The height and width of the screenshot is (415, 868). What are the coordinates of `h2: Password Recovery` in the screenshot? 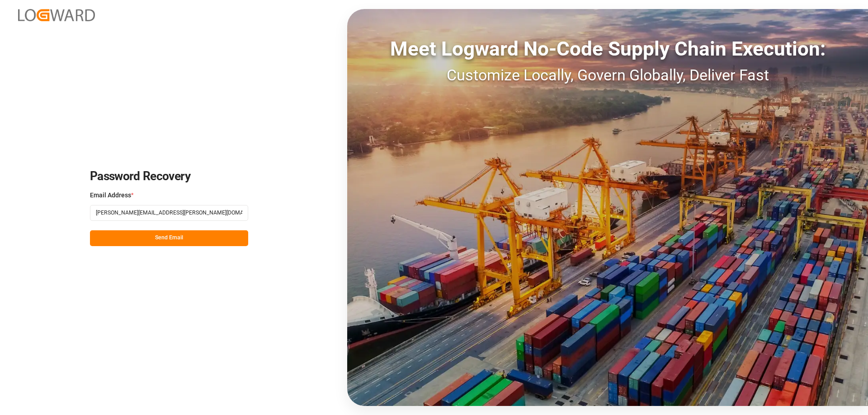 It's located at (169, 176).